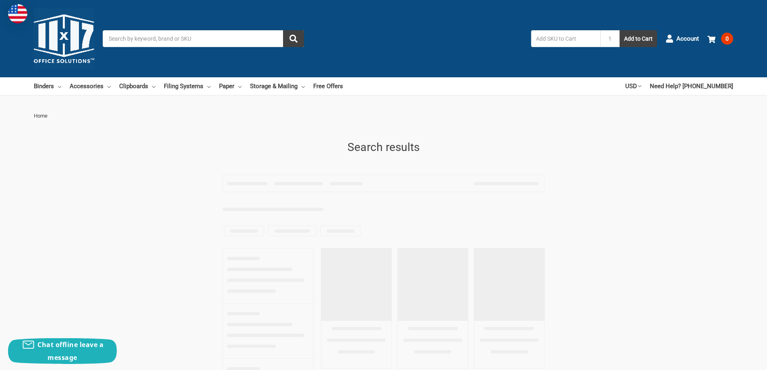  What do you see at coordinates (720, 39) in the screenshot?
I see `a: 0` at bounding box center [720, 39].